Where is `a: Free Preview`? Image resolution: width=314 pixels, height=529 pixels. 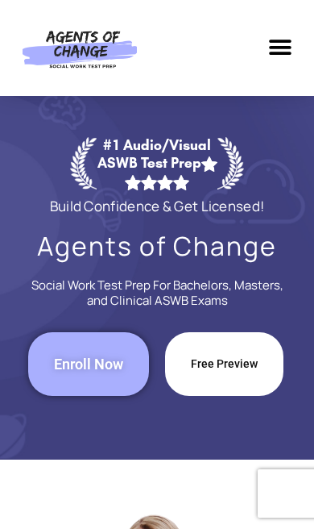
a: Free Preview is located at coordinates (224, 364).